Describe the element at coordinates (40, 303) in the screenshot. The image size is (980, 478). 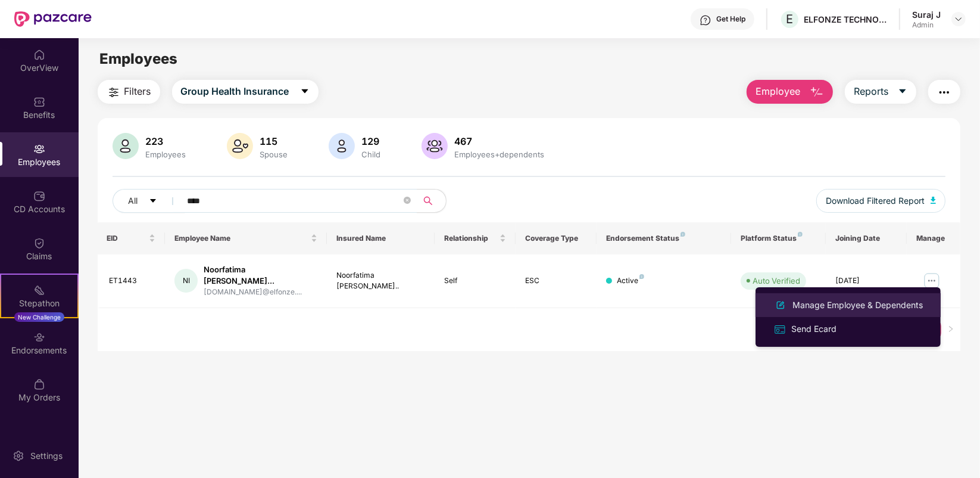
I see `div: Stepathon` at that location.